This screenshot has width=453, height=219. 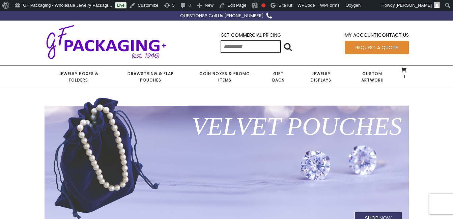 I want to click on a: Request a Quote, so click(x=377, y=48).